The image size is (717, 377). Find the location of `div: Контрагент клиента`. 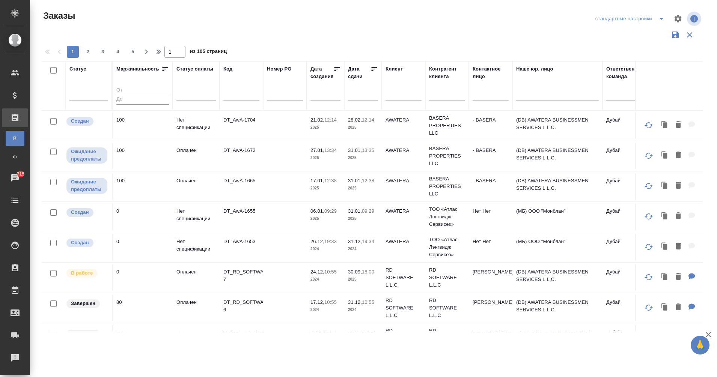

div: Контрагент клиента is located at coordinates (447, 73).